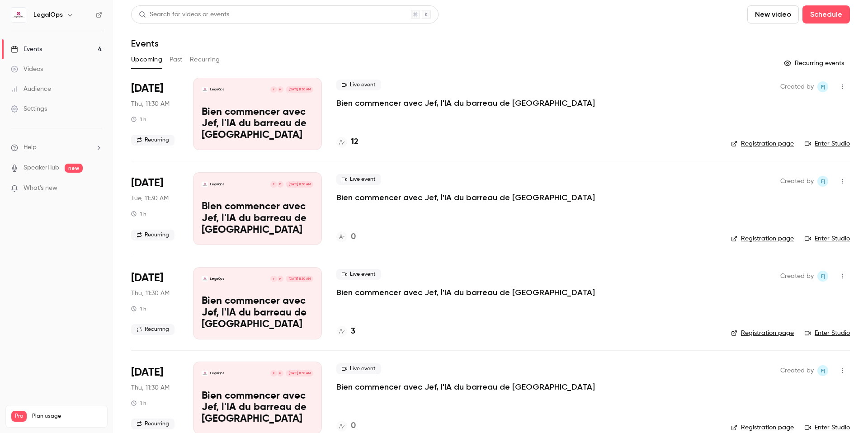 This screenshot has width=868, height=433. What do you see at coordinates (41, 168) in the screenshot?
I see `a: SpeakerHub` at bounding box center [41, 168].